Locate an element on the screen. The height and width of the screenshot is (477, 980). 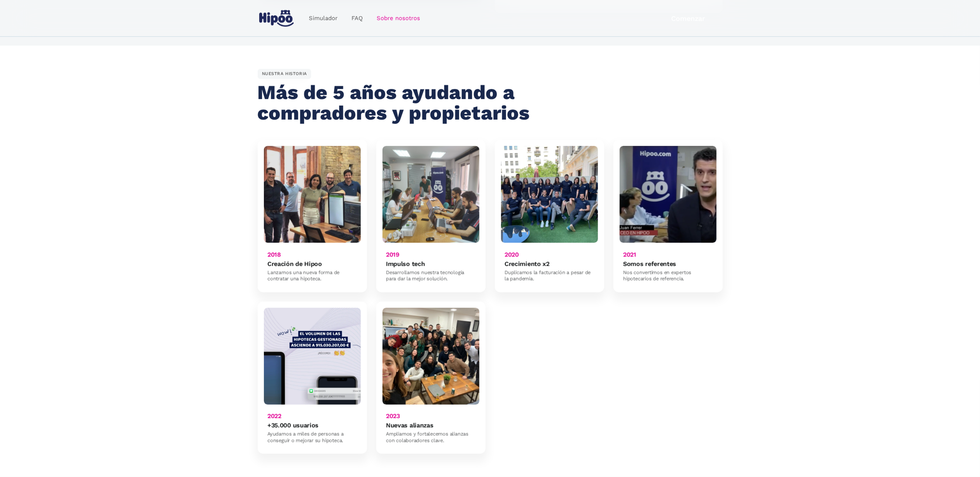
h6: 2023 is located at coordinates (393, 416).